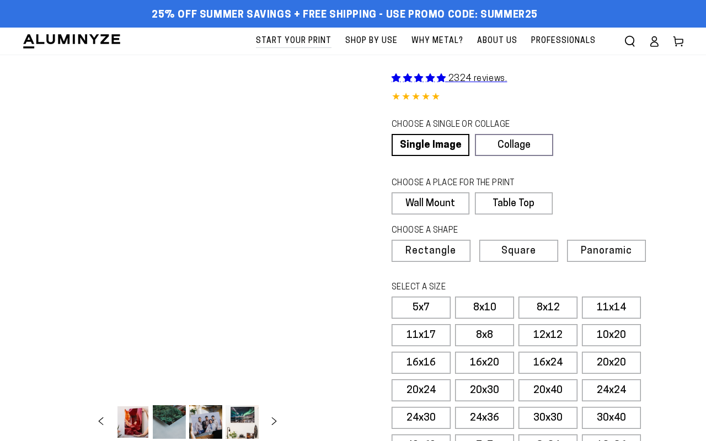 The width and height of the screenshot is (706, 441). Describe the element at coordinates (242, 422) in the screenshot. I see `button: Load image 4 in gallery view` at that location.